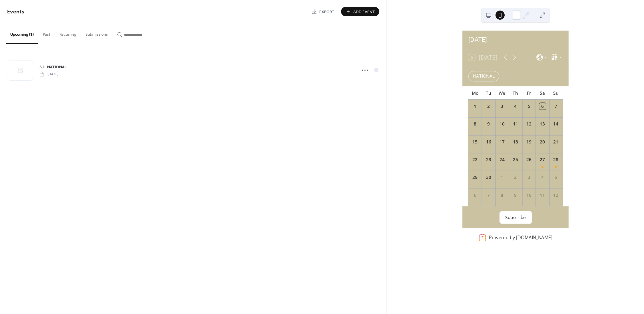  I want to click on div: 16, so click(488, 141).